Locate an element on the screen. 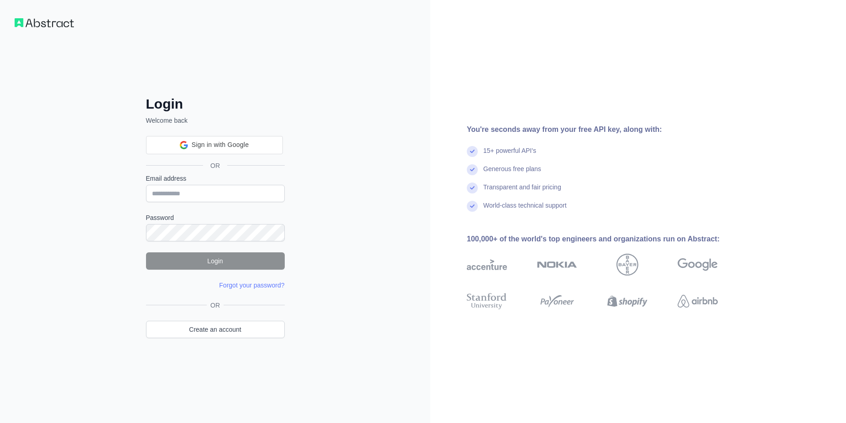 The height and width of the screenshot is (423, 846). img: bayer is located at coordinates (627, 265).